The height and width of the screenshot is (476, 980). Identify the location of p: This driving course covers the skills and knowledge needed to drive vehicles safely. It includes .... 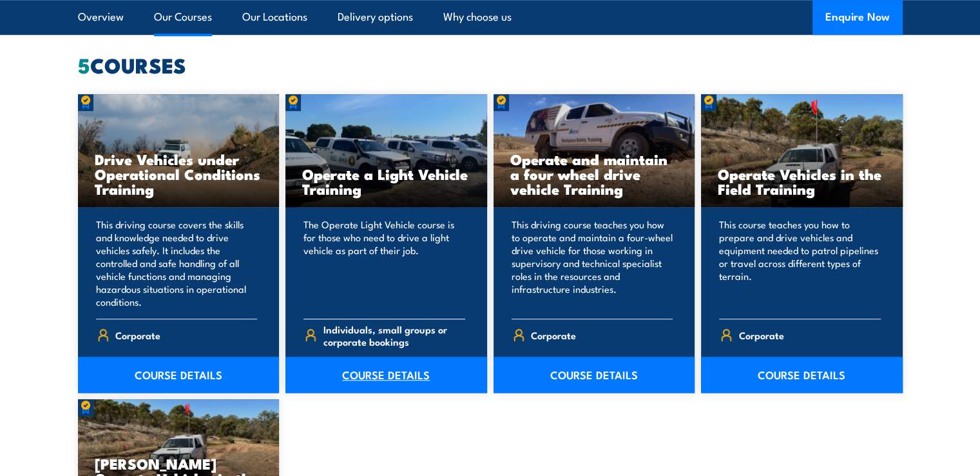
(177, 263).